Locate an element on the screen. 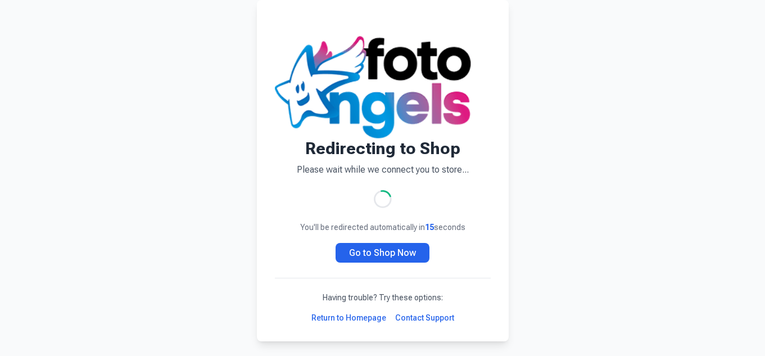 The width and height of the screenshot is (765, 356). a: Go to Shop Now is located at coordinates (382, 252).